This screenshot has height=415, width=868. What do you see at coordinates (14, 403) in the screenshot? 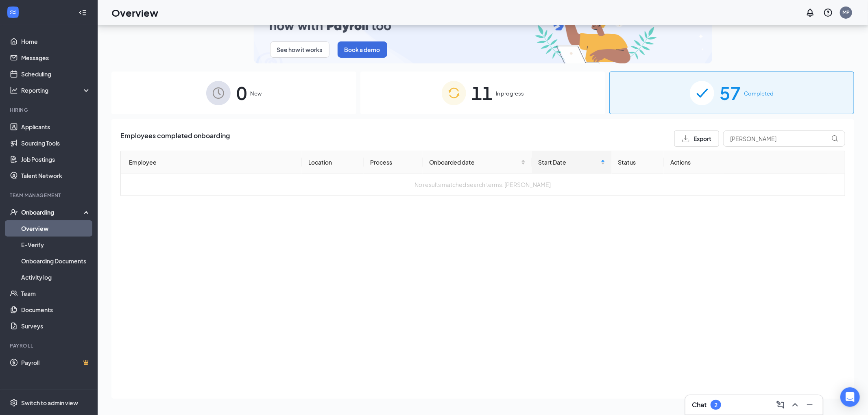
I see `svg: Settings` at bounding box center [14, 403].